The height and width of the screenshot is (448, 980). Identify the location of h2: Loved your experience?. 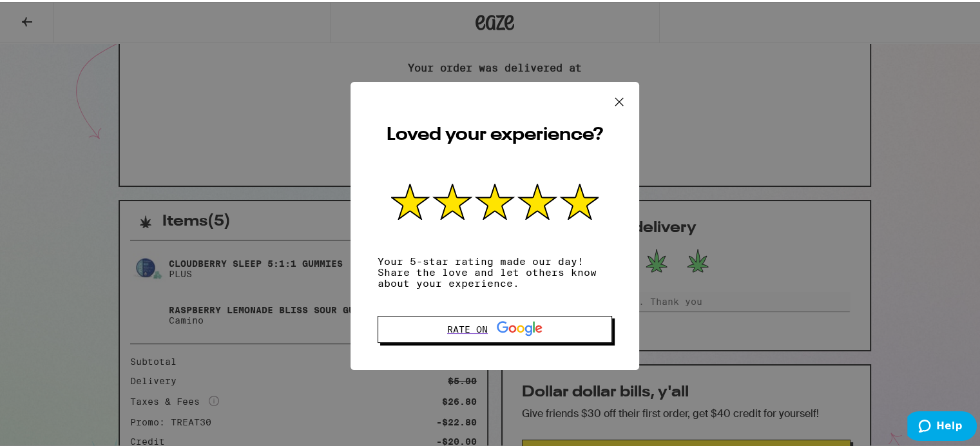
(495, 133).